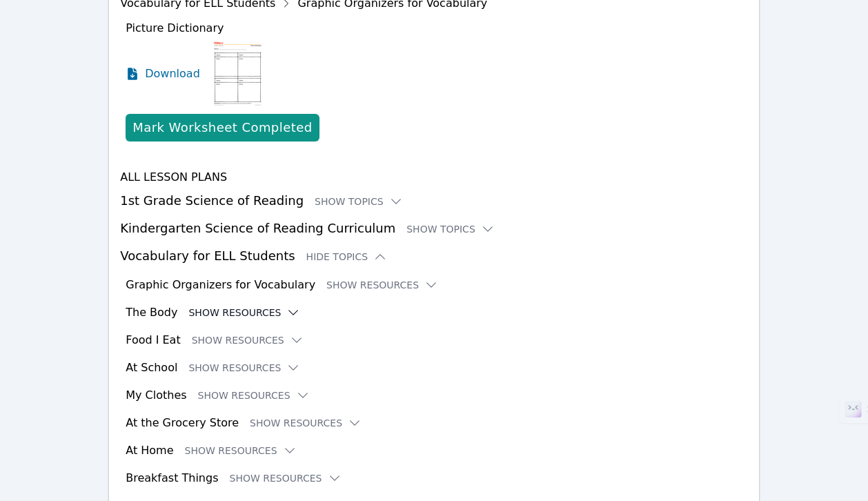 The height and width of the screenshot is (501, 868). Describe the element at coordinates (172, 74) in the screenshot. I see `span: Download` at that location.